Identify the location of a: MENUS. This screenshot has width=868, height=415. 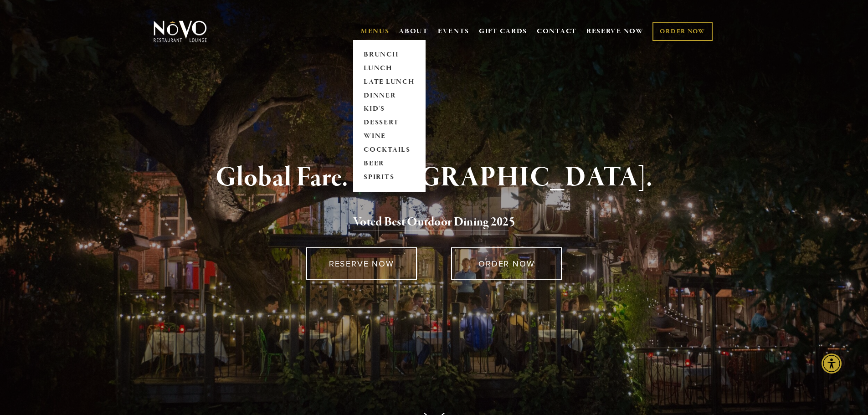
(375, 31).